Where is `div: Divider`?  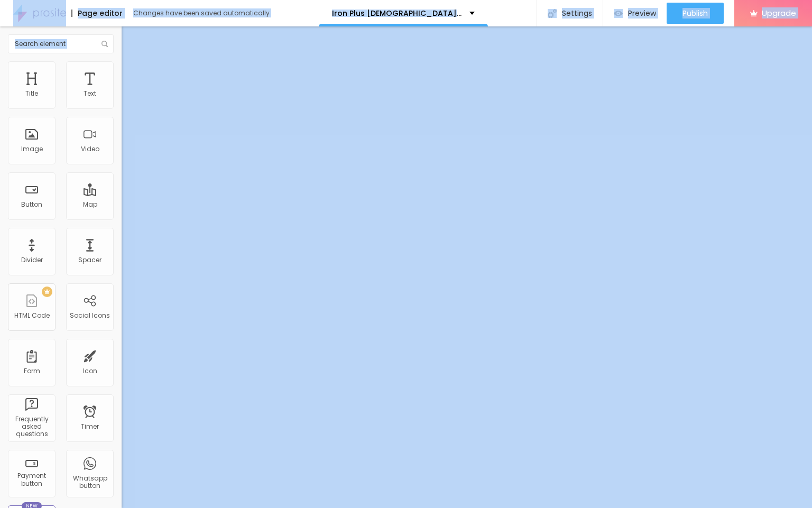 div: Divider is located at coordinates (32, 260).